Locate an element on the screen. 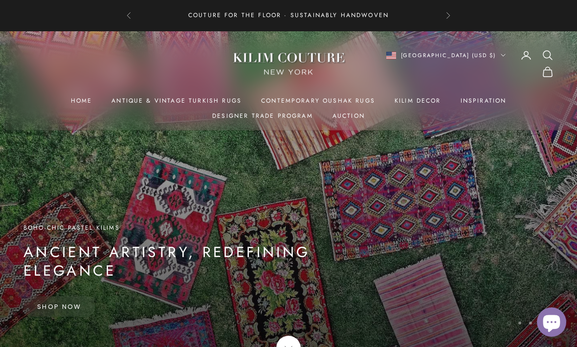 Image resolution: width=577 pixels, height=347 pixels. a: Shop Now is located at coordinates (59, 306).